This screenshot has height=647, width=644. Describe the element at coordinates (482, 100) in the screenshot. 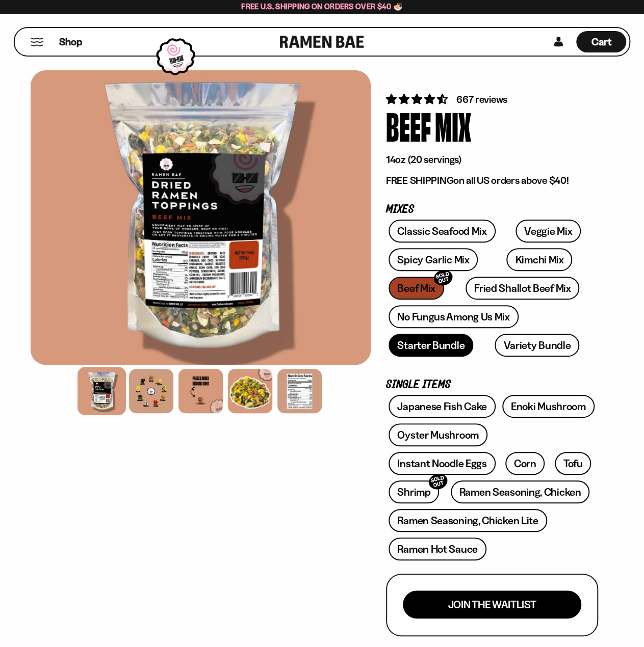

I see `span: 667 reviews` at that location.